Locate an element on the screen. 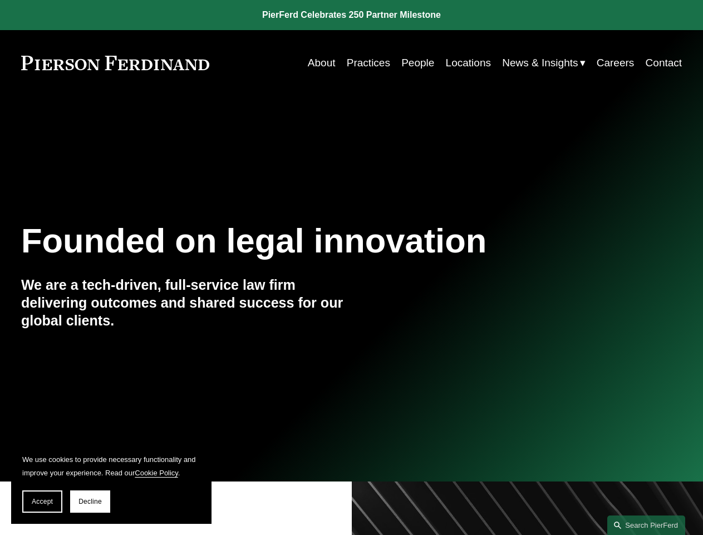 The height and width of the screenshot is (535, 703). a: Contact is located at coordinates (664, 63).